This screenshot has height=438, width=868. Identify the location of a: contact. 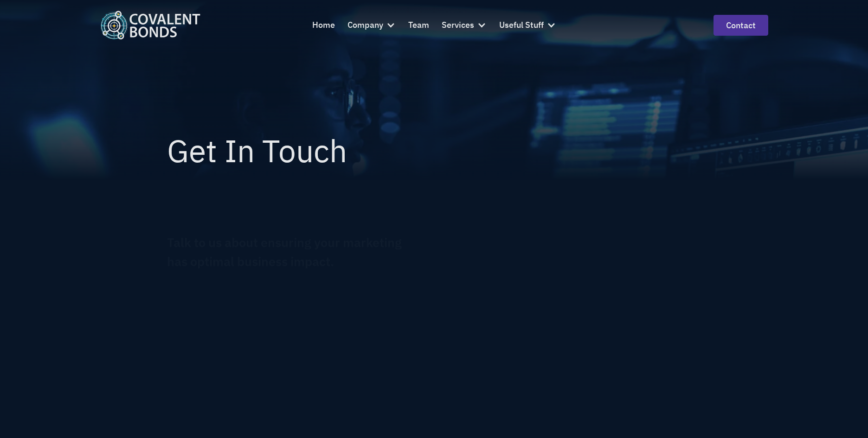
(741, 25).